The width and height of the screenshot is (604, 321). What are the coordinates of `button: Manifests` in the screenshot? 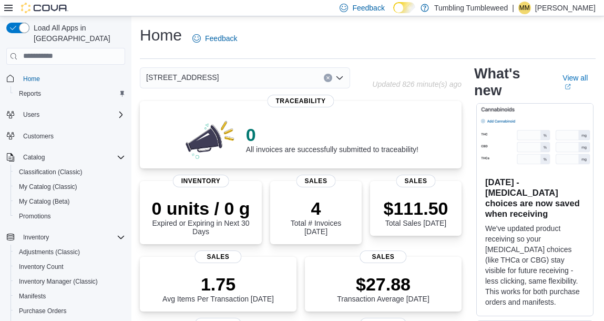 It's located at (70, 296).